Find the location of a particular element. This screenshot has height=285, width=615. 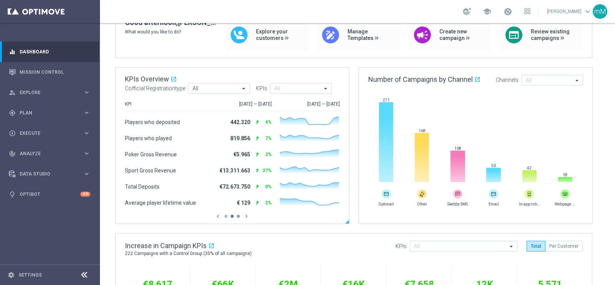

i: person_search is located at coordinates (12, 93).